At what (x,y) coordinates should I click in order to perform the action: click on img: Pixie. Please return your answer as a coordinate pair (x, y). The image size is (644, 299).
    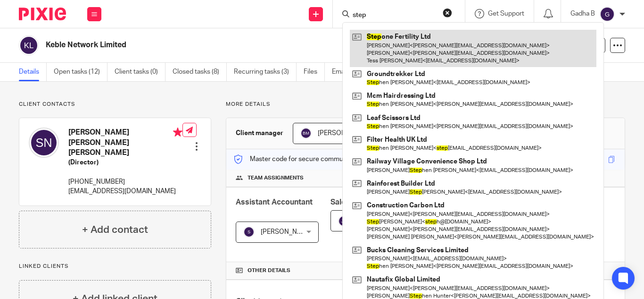
    Looking at the image, I should click on (43, 14).